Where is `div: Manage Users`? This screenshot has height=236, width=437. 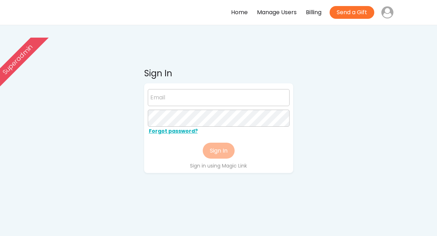
div: Manage Users is located at coordinates (277, 12).